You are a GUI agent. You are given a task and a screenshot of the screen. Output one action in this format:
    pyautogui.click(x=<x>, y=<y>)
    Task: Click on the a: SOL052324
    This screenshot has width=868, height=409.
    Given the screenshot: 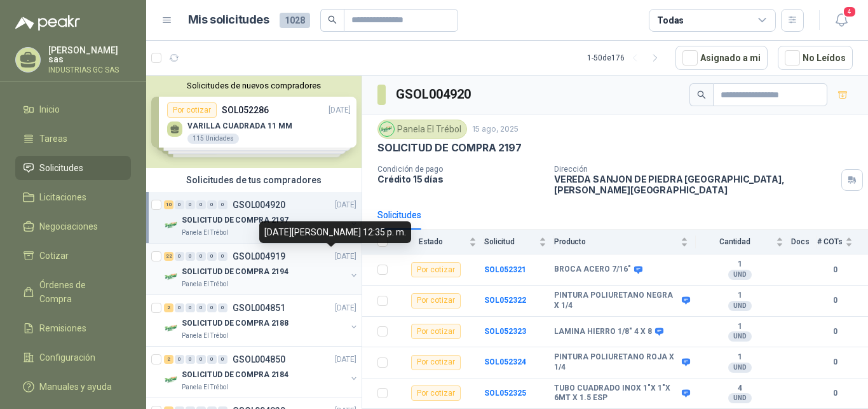 What is the action you would take?
    pyautogui.click(x=505, y=362)
    